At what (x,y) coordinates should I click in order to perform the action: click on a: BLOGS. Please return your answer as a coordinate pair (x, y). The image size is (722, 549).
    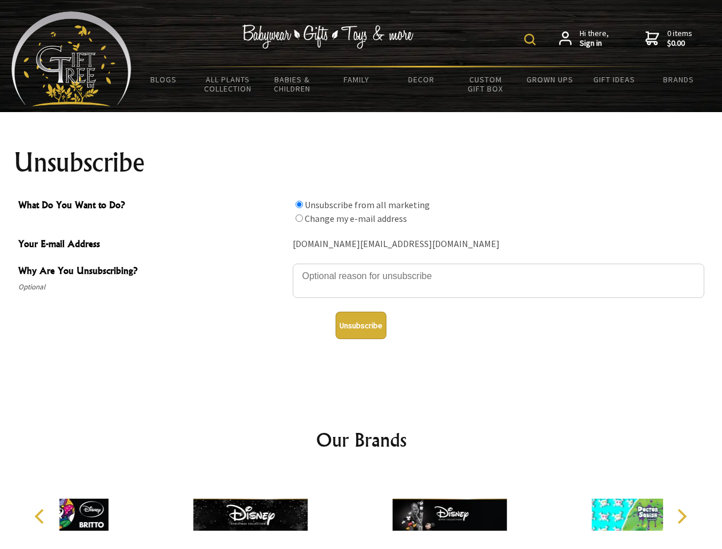
    Looking at the image, I should click on (164, 79).